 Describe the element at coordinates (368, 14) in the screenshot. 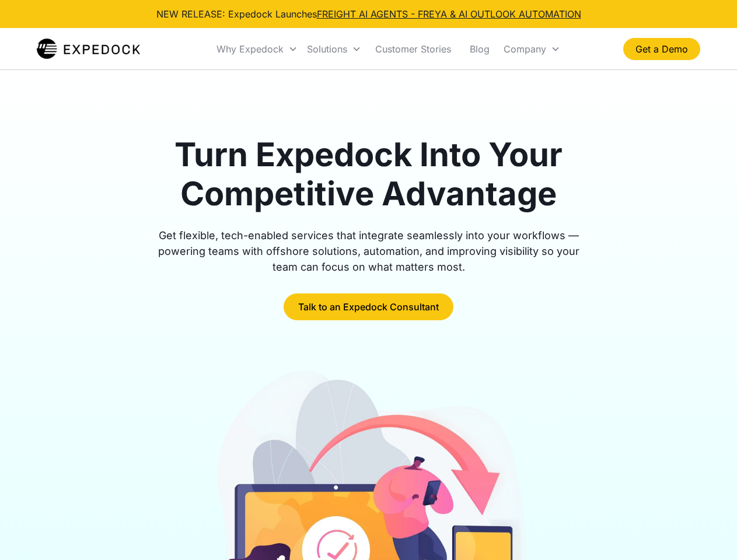

I see `div: NEW RELEASE: Expedock Launches` at that location.